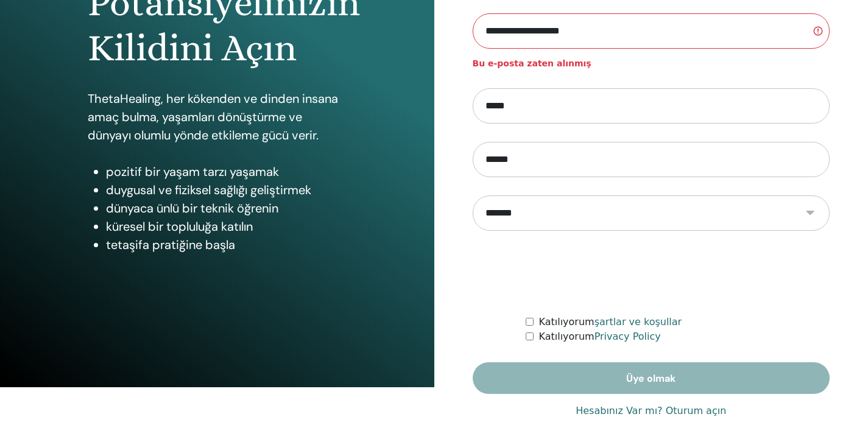 This screenshot has height=428, width=868. What do you see at coordinates (226, 227) in the screenshot?
I see `li: küresel bir topluluğa katılın` at bounding box center [226, 227].